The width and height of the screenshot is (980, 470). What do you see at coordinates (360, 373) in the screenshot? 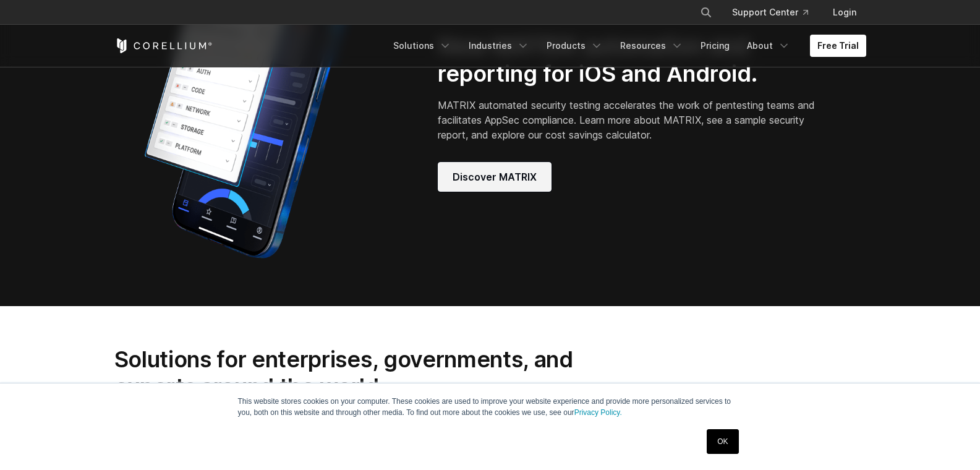
I see `h2: Solutions for enterprises, governments, and experts around the world.` at bounding box center [360, 373].